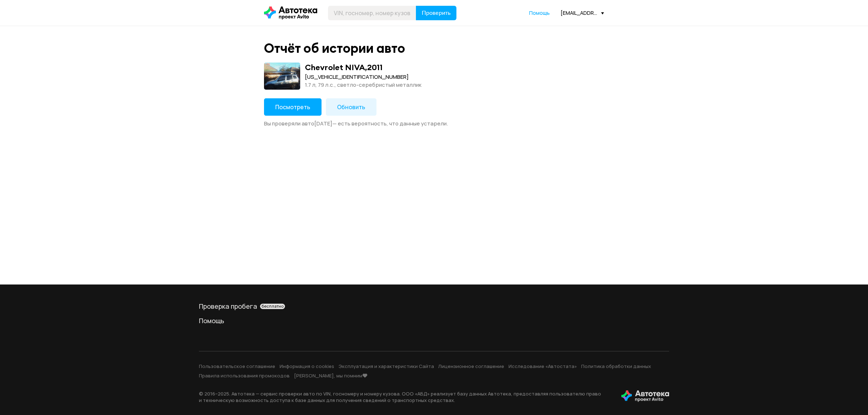  What do you see at coordinates (351, 107) in the screenshot?
I see `span: Обновить` at bounding box center [351, 107].